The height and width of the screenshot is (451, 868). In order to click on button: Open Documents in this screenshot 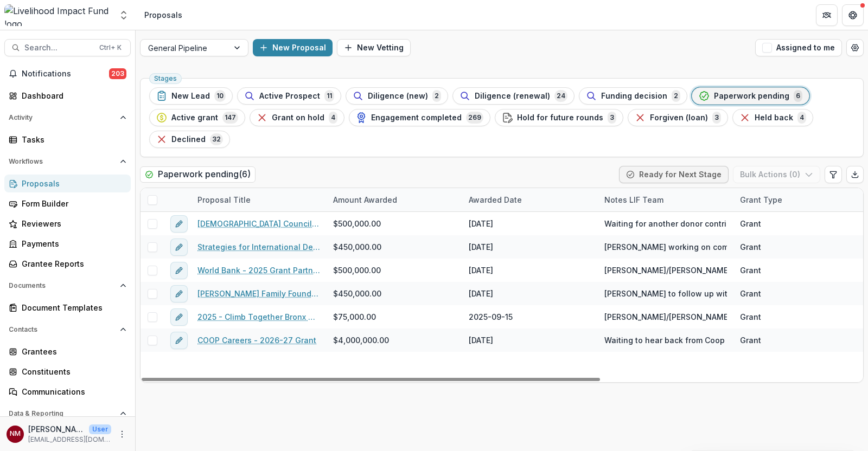, I will do `click(67, 285)`.